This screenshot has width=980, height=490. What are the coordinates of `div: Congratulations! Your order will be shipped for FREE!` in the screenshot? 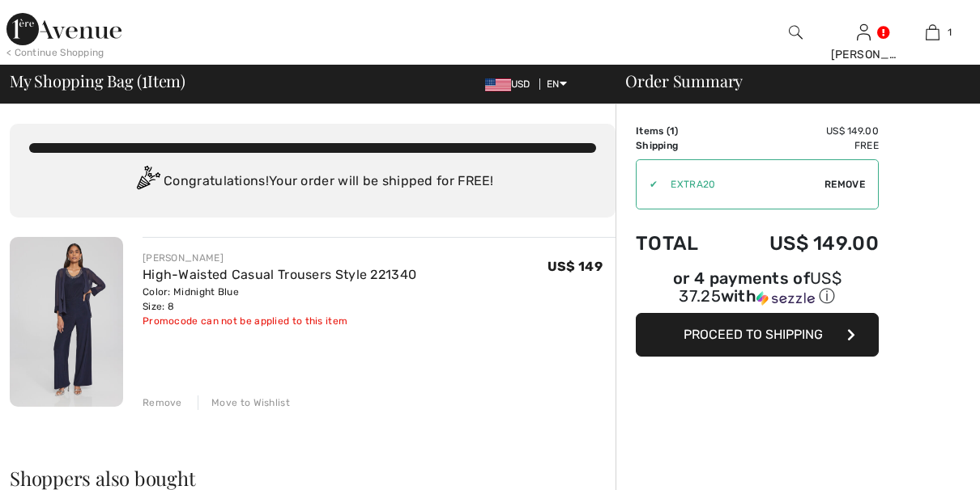 It's located at (313, 182).